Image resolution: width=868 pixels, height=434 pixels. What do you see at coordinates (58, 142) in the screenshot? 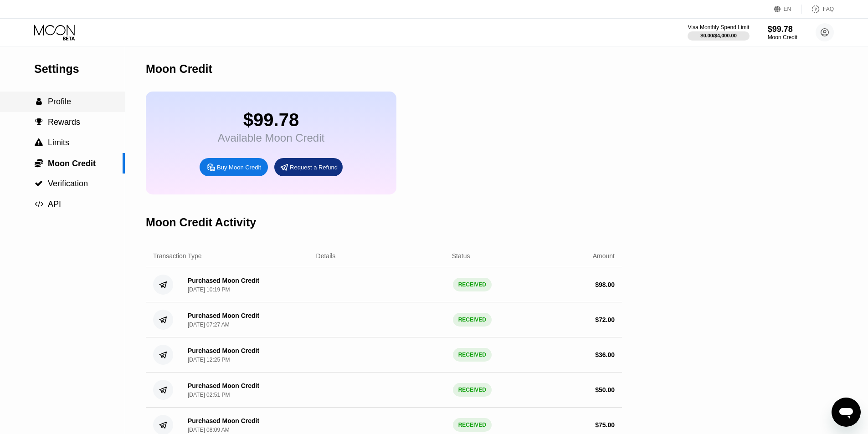
I see `span: Limits` at bounding box center [58, 142].